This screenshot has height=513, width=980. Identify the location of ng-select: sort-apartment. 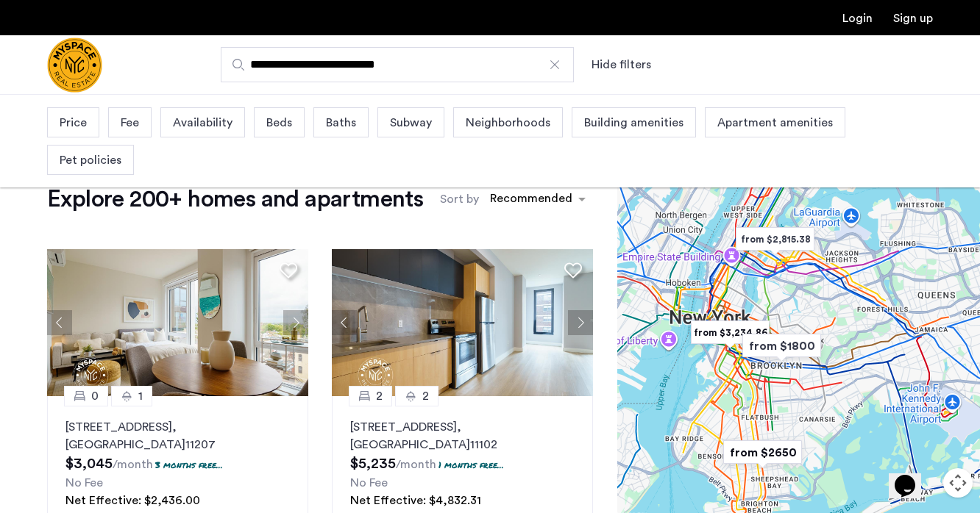
(538, 199).